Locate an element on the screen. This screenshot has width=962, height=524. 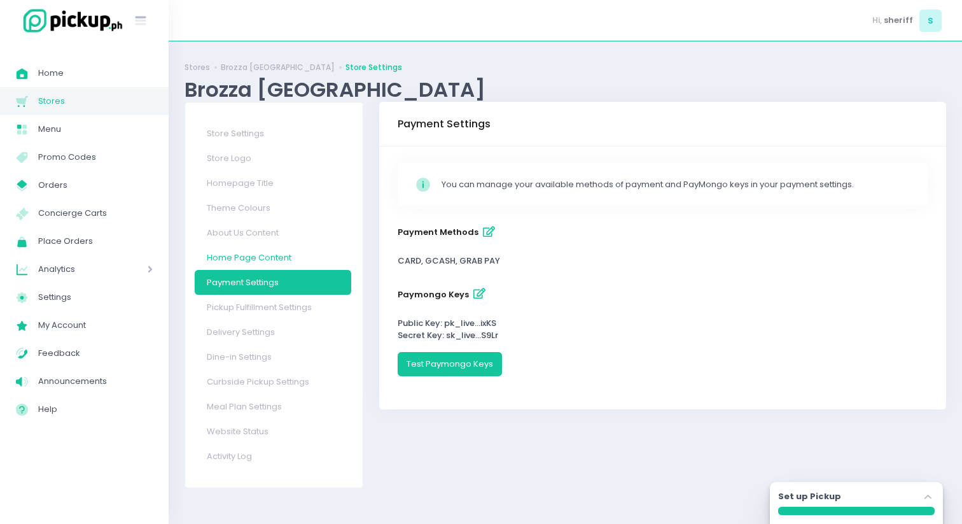
span: Place Orders is located at coordinates (95, 241).